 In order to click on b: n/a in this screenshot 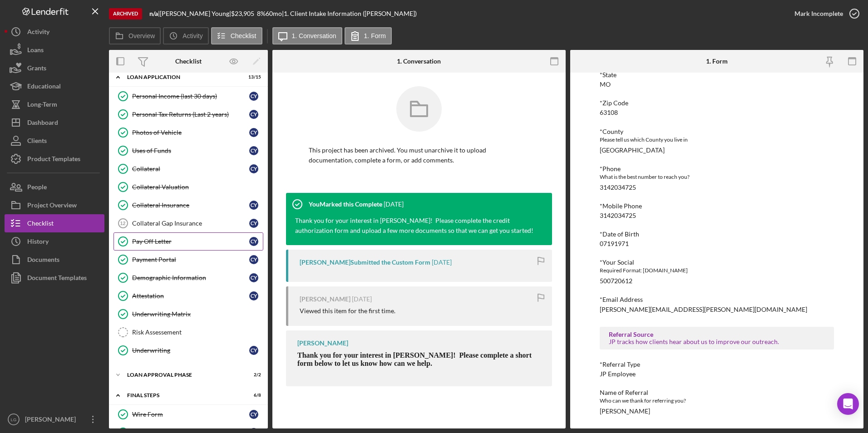, I will do `click(154, 13)`.